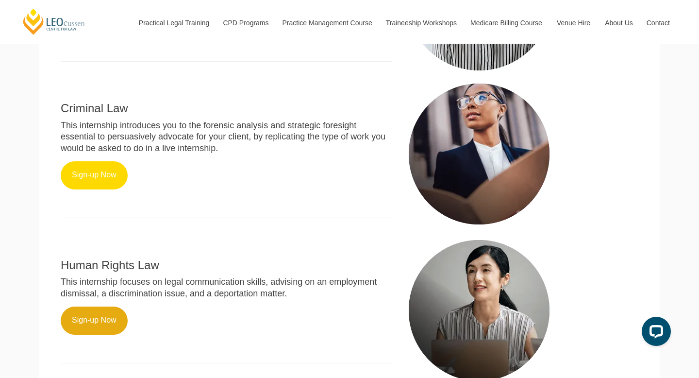  Describe the element at coordinates (245, 23) in the screenshot. I see `a: CPD Programs` at that location.